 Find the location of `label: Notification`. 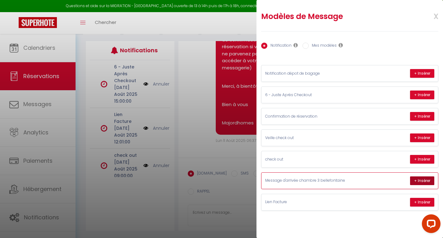

label: Notification is located at coordinates (280, 46).